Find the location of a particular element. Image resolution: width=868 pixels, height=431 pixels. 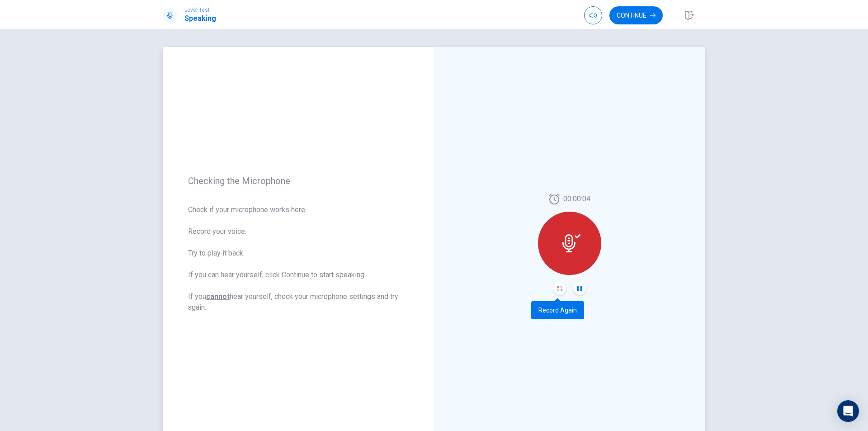

button: Continue is located at coordinates (636, 16).